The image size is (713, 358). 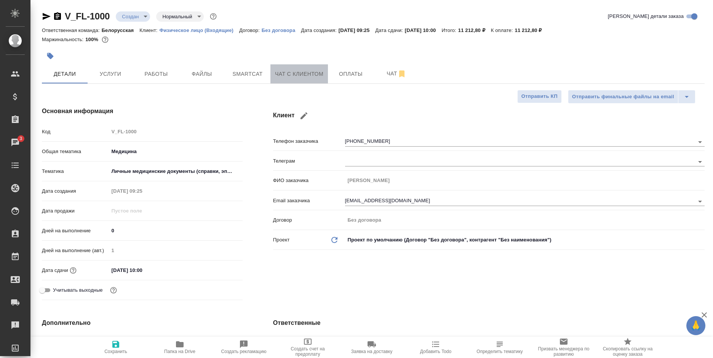 What do you see at coordinates (247, 74) in the screenshot?
I see `span: Smartcat` at bounding box center [247, 74].